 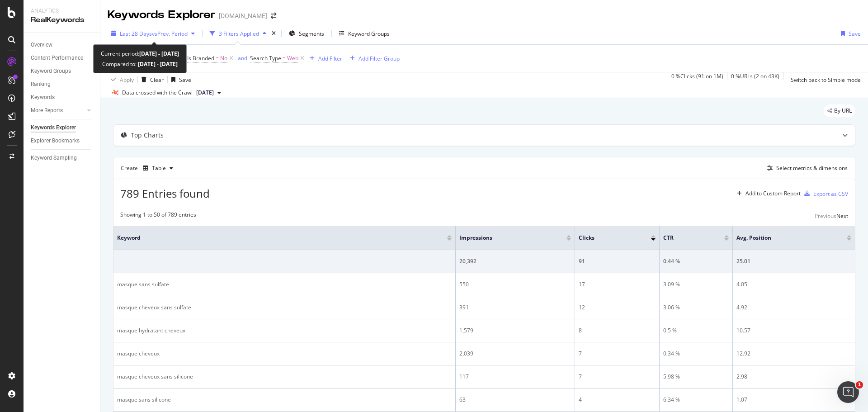 What do you see at coordinates (284, 331) in the screenshot?
I see `div: masque hydratant cheveux` at bounding box center [284, 331].